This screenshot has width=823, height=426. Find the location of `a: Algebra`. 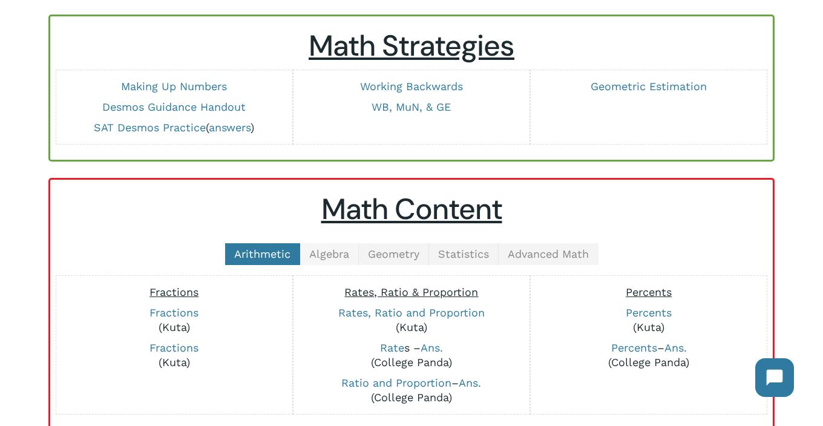

a: Algebra is located at coordinates (329, 254).